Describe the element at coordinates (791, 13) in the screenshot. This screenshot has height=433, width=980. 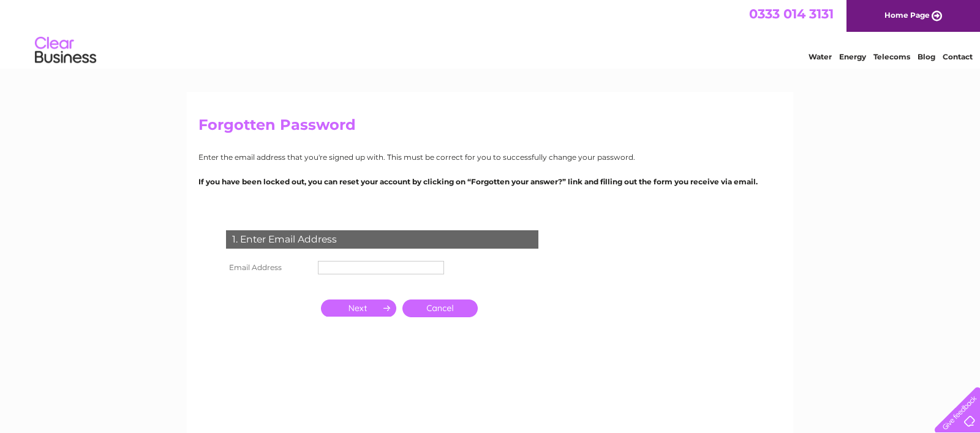
I see `a: 0333 014 3131` at that location.